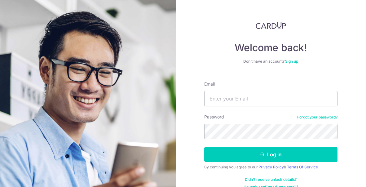  What do you see at coordinates (271, 98) in the screenshot?
I see `input: Enter your Email` at bounding box center [271, 98].